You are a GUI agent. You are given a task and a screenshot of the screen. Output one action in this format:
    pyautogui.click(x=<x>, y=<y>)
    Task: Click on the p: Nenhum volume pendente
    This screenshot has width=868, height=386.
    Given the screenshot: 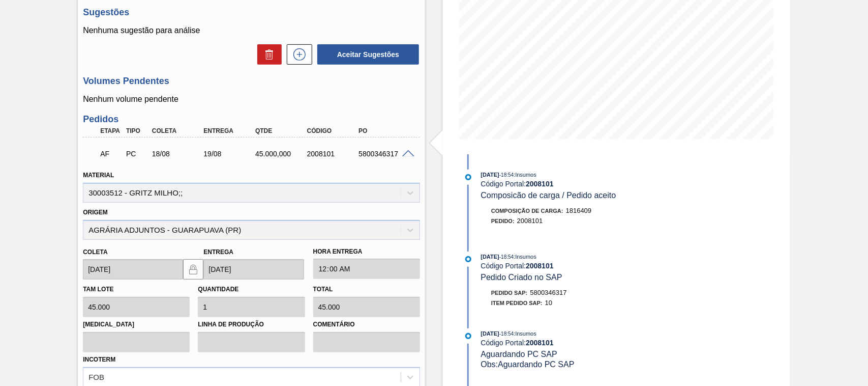 What is the action you would take?
    pyautogui.click(x=251, y=100)
    